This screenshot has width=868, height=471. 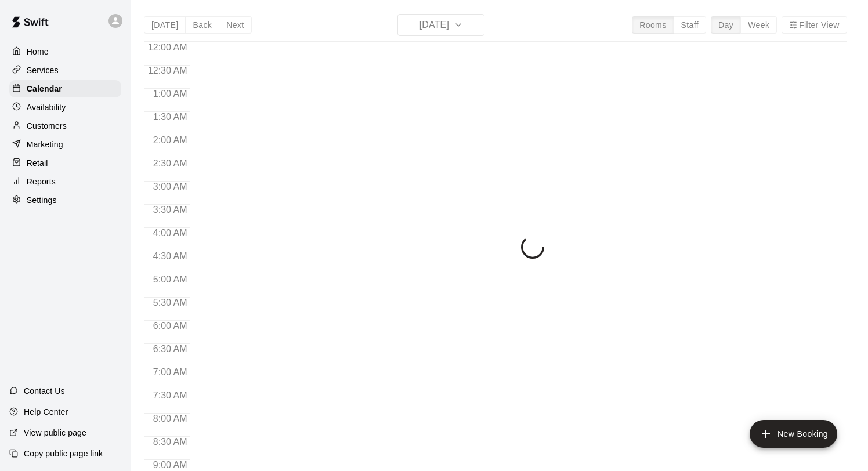 I want to click on div: Retail, so click(x=65, y=163).